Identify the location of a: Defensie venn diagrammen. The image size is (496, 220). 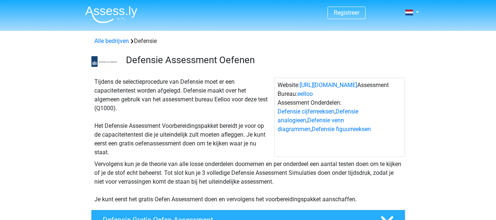
(311, 125).